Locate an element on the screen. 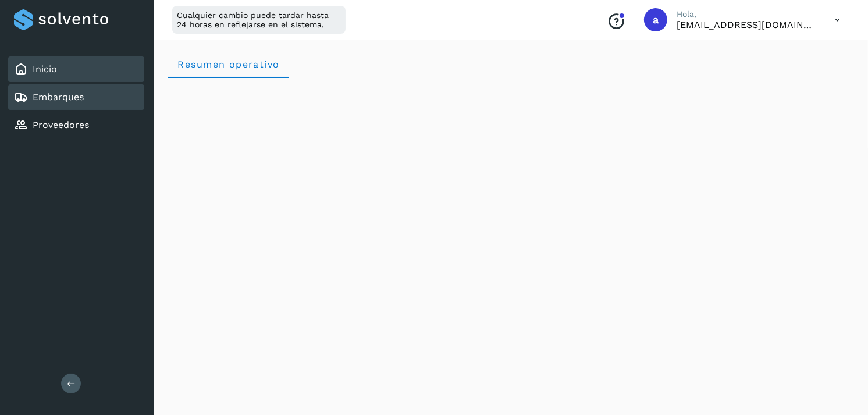 The width and height of the screenshot is (868, 415). span: Resumen operativo is located at coordinates (228, 64).